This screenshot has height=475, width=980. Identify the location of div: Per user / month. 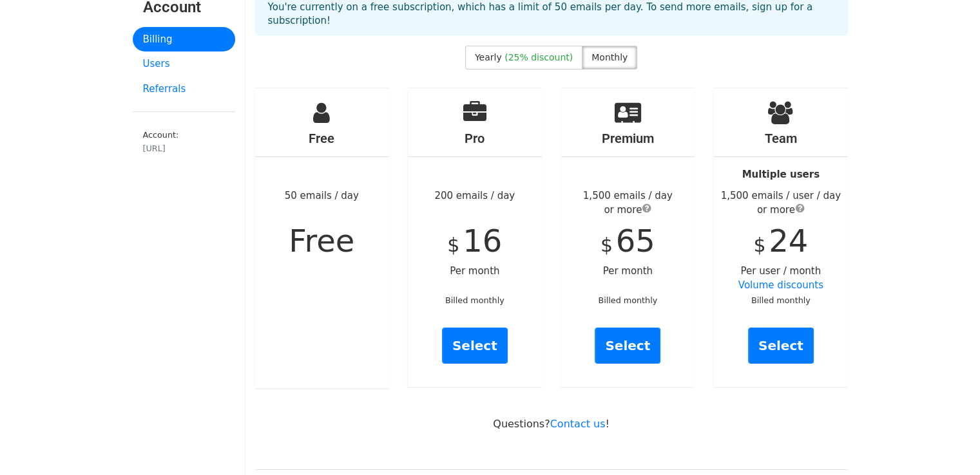
(781, 238).